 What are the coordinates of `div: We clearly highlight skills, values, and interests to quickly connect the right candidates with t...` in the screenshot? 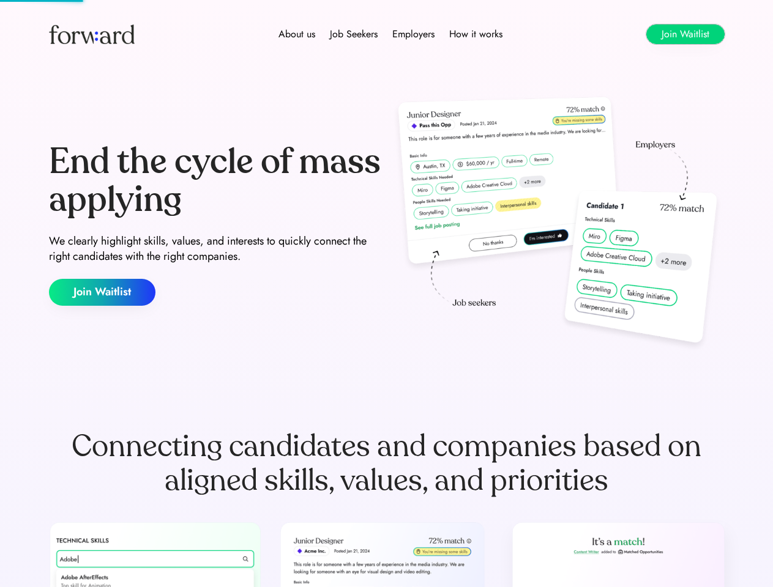 It's located at (215, 249).